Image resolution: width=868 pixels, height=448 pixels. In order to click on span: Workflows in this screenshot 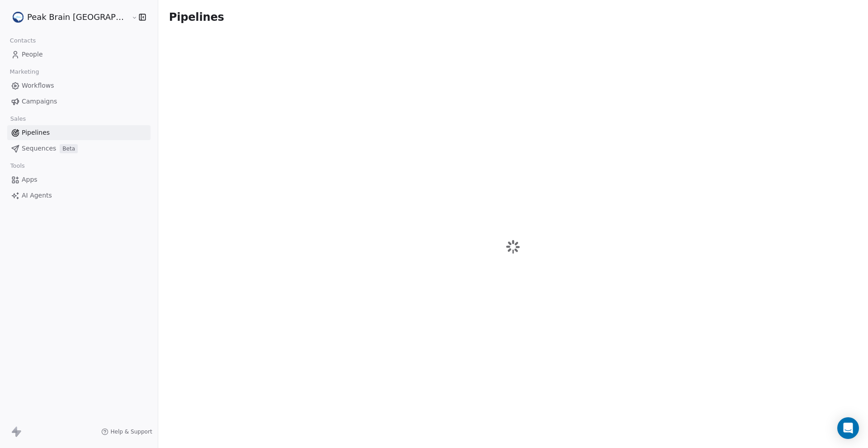, I will do `click(38, 86)`.